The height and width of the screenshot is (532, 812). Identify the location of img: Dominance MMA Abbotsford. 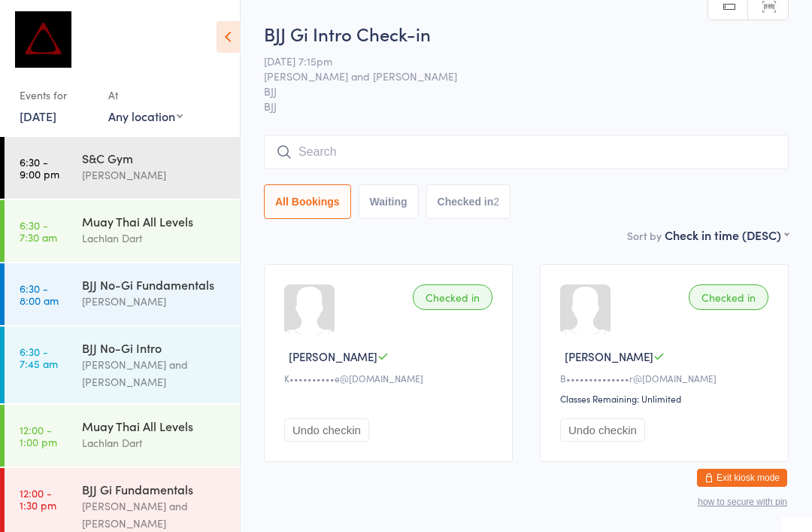
(42, 39).